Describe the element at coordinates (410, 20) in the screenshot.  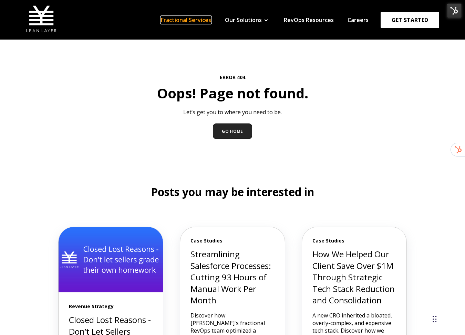
I see `a: GET STARTED` at that location.